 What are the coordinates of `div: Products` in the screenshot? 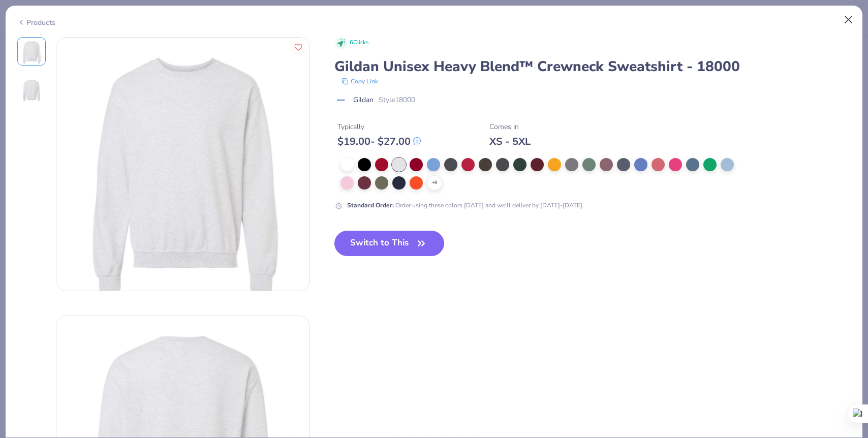 It's located at (36, 22).